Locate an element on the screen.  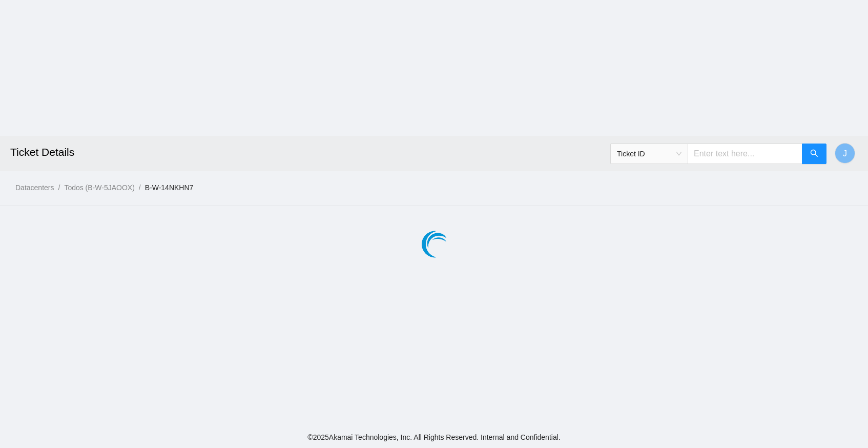
button: J is located at coordinates (845, 153).